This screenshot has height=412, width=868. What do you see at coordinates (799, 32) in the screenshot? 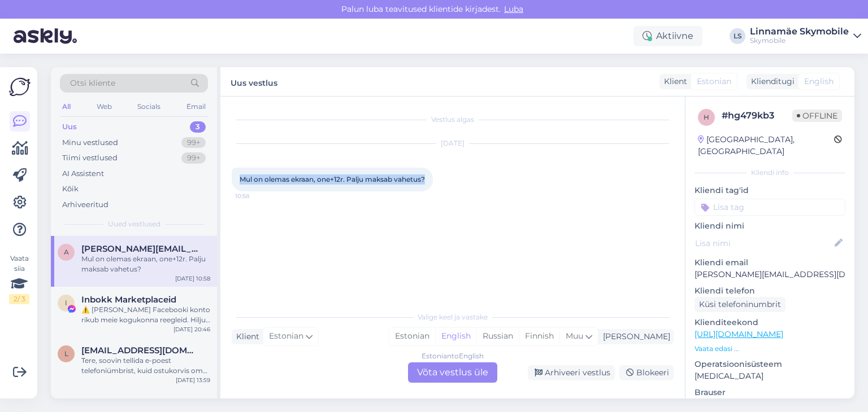
I see `div: Linnamäe Skymobile` at bounding box center [799, 32].